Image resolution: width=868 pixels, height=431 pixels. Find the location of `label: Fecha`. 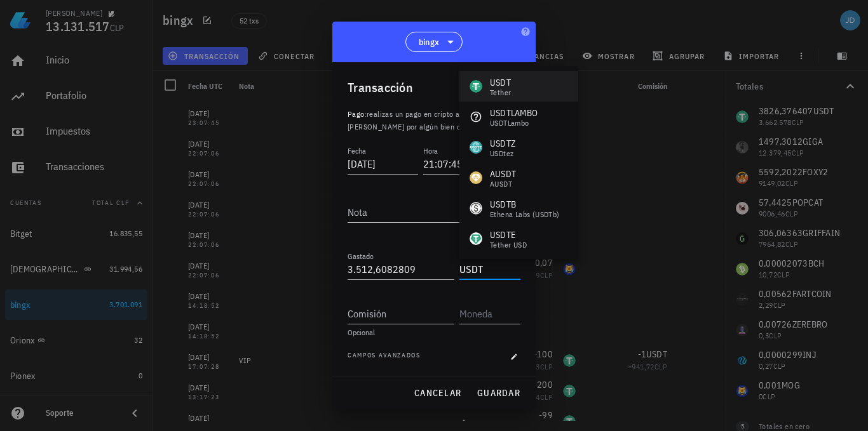

label: Fecha is located at coordinates (357, 150).